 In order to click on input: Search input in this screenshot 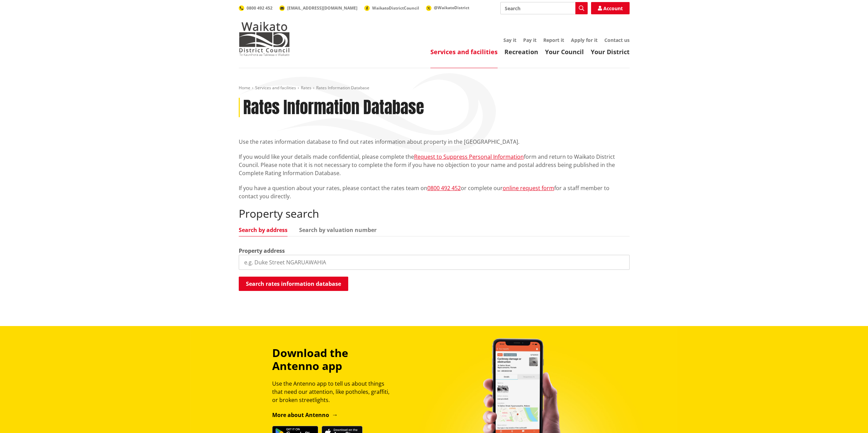, I will do `click(544, 8)`.